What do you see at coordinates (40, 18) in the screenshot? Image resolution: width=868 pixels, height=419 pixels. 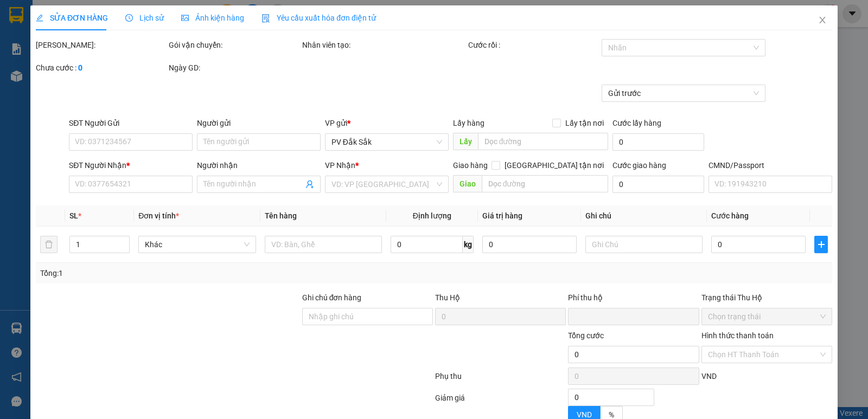 I see `span: edit` at bounding box center [40, 18].